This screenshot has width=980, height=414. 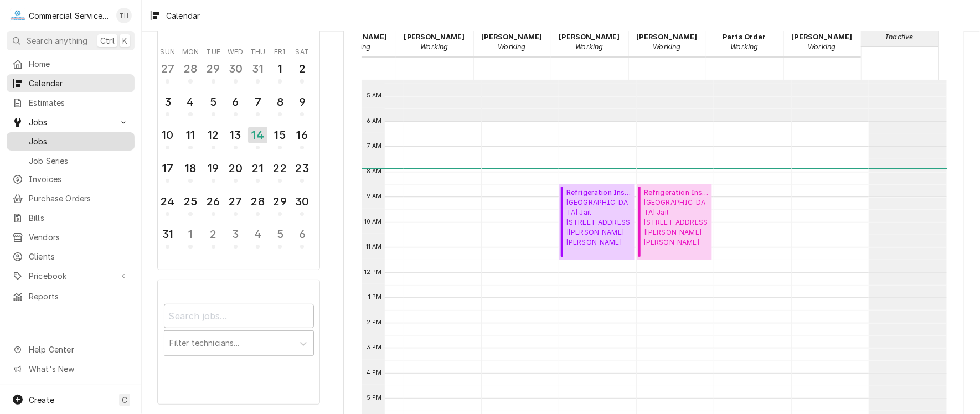 What do you see at coordinates (78, 350) in the screenshot?
I see `span: Help Center` at bounding box center [78, 350].